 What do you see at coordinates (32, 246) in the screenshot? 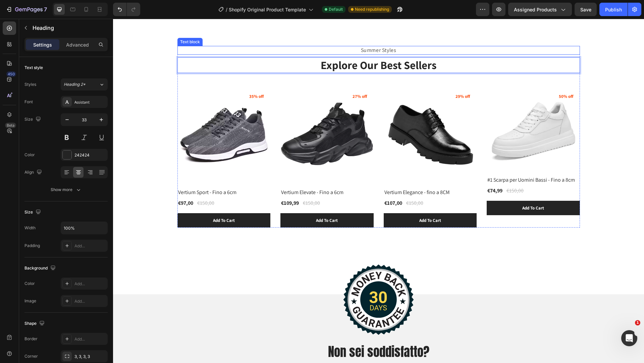
I see `div: Padding` at bounding box center [32, 246].